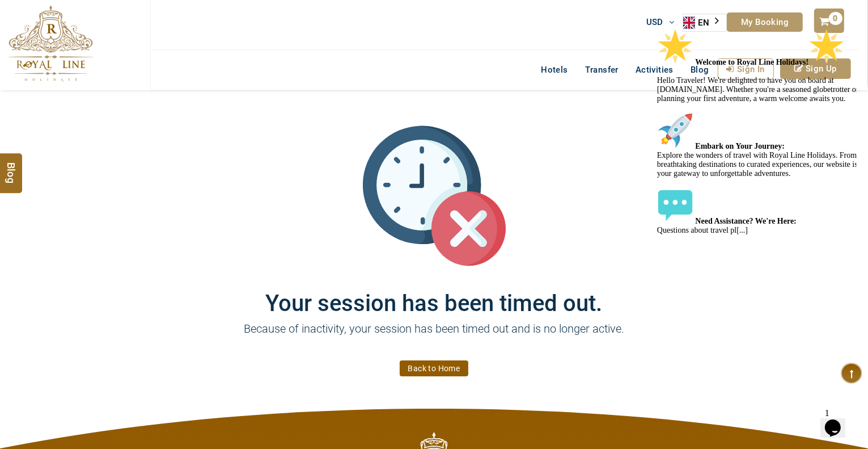 This screenshot has width=868, height=449. I want to click on span: USD, so click(655, 22).